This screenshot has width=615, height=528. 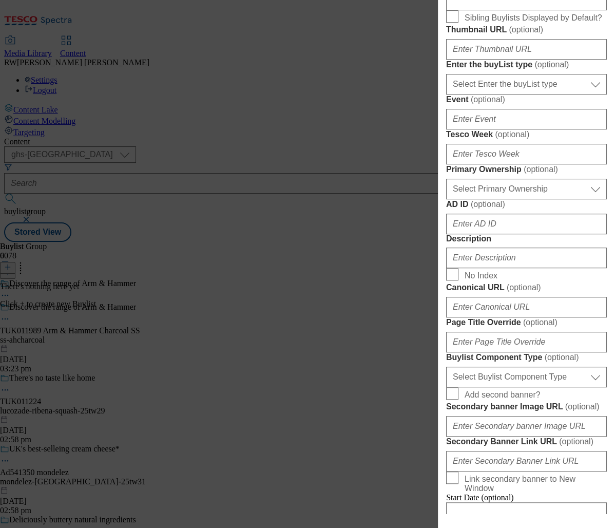 I want to click on label: Page Title Override, so click(x=527, y=323).